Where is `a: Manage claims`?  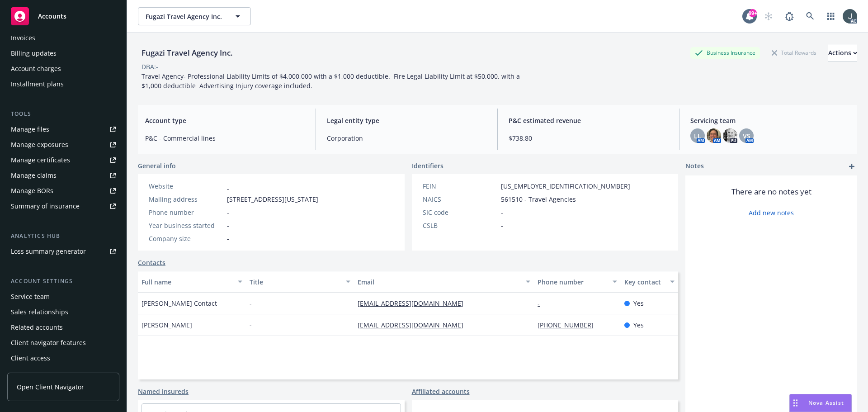
a: Manage claims is located at coordinates (64, 175).